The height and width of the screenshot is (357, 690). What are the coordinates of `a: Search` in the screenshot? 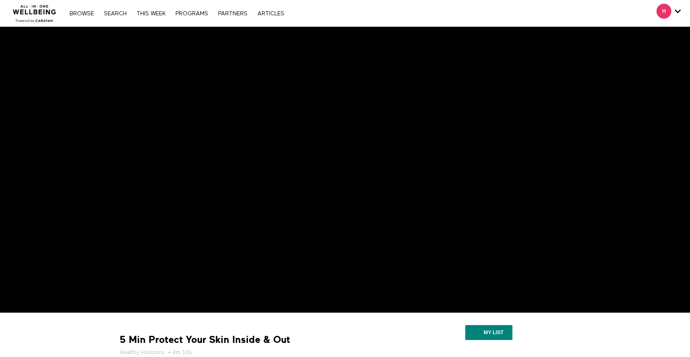 It's located at (115, 14).